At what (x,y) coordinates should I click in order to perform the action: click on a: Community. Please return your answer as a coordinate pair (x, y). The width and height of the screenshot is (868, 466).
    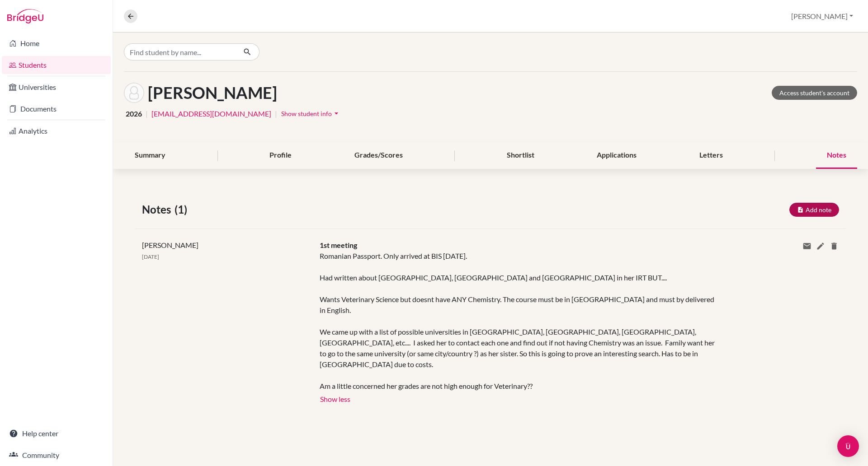
    Looking at the image, I should click on (56, 455).